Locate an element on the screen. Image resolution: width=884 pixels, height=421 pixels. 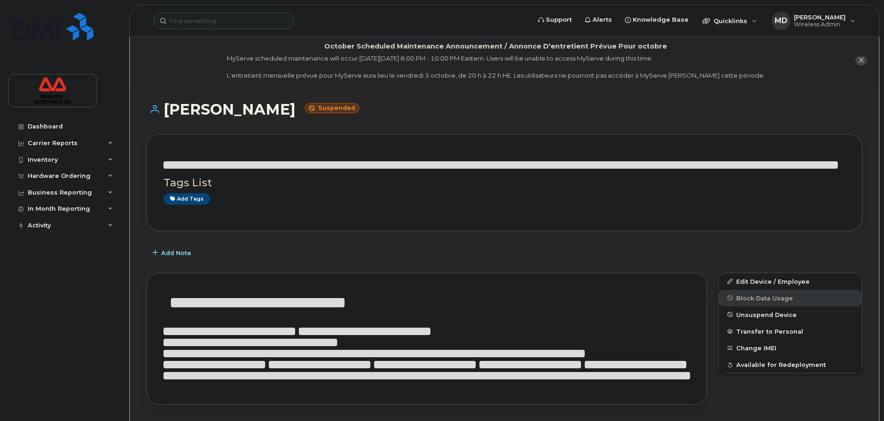
button: close notification is located at coordinates (861, 61).